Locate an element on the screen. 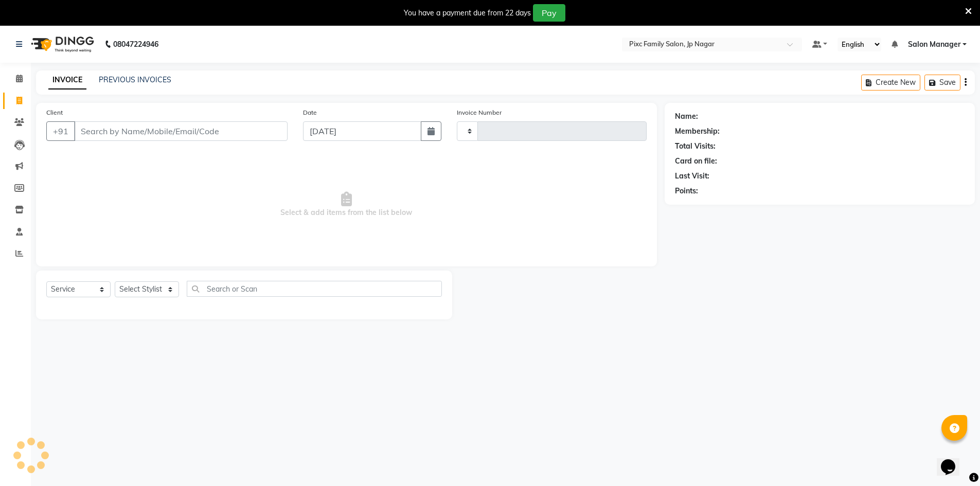 This screenshot has height=486, width=980. button: Save is located at coordinates (943, 82).